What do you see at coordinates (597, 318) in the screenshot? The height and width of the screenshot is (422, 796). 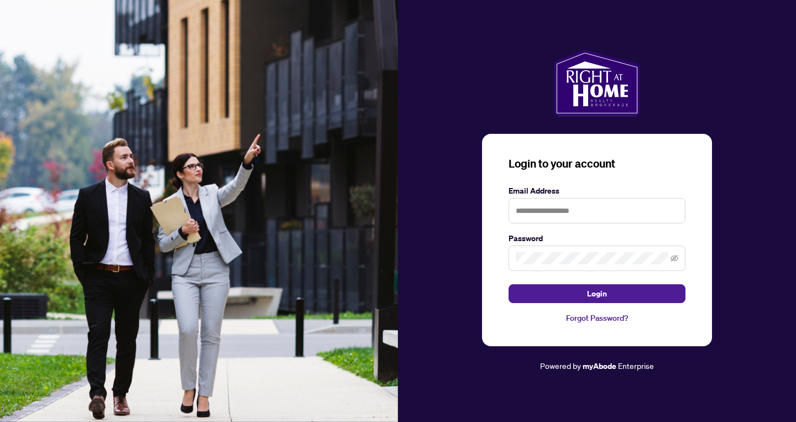 I see `a: Forgot Password?` at bounding box center [597, 318].